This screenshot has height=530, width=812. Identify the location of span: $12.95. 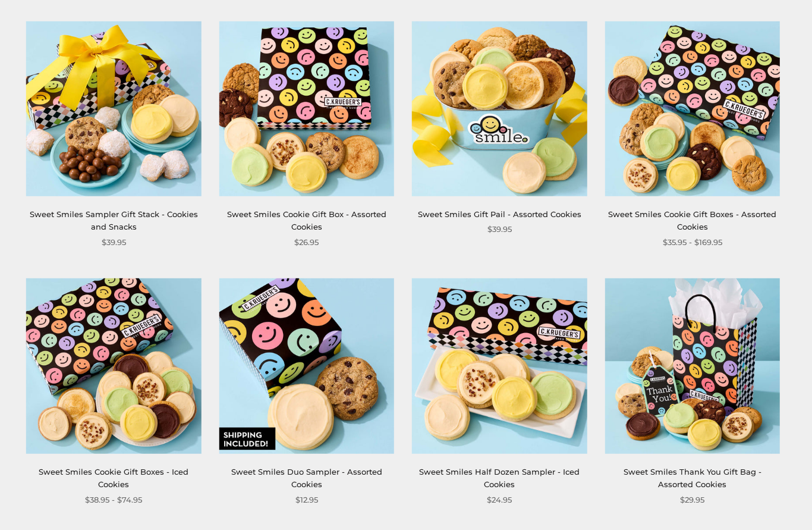
(307, 500).